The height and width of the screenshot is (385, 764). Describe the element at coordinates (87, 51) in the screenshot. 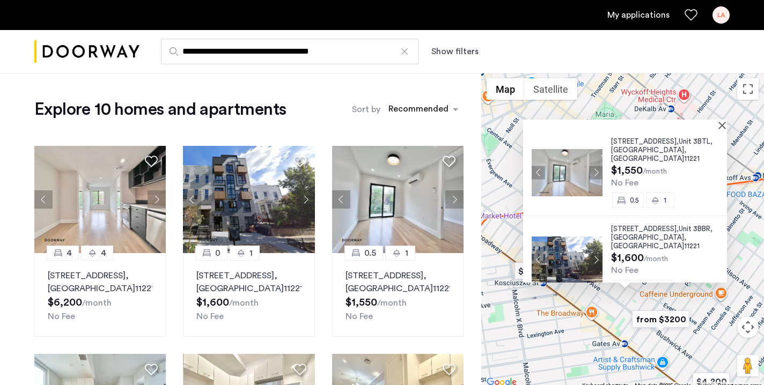

I see `a: Cazamio logo` at that location.